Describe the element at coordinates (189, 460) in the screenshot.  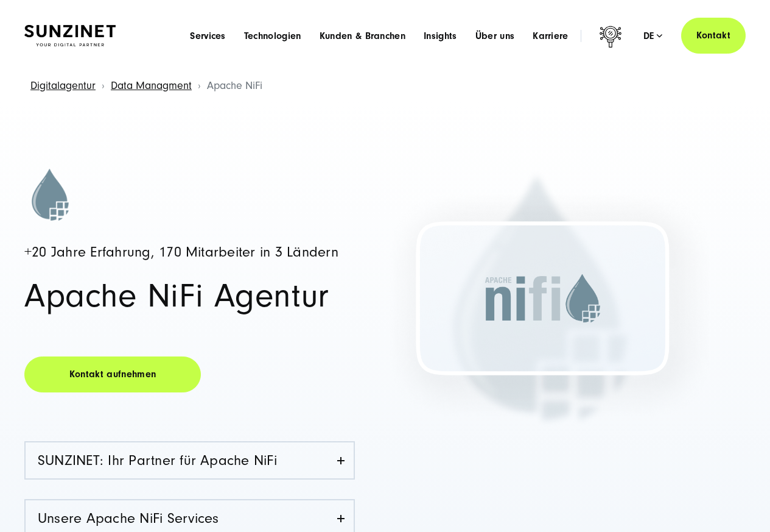
I see `a: SUNZINET: Ihr Partner für Apache NiFi` at that location.